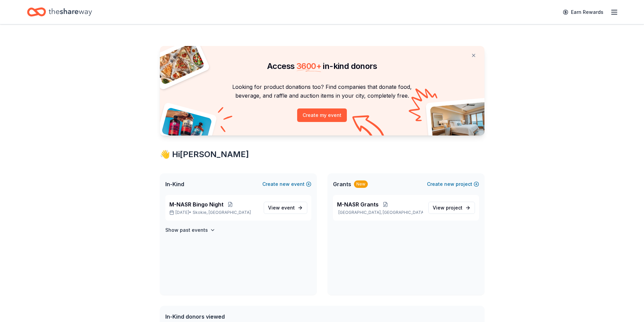 This screenshot has width=644, height=322. What do you see at coordinates (361, 184) in the screenshot?
I see `div: New` at bounding box center [361, 184].